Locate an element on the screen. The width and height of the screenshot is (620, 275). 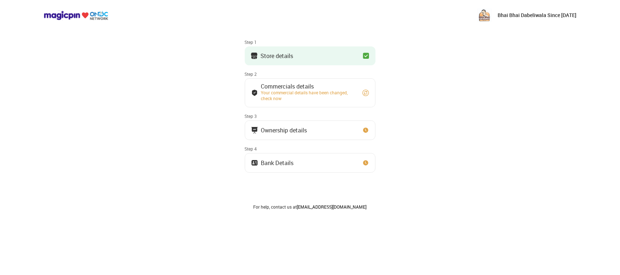
img: refresh_circle.10b5a287.svg is located at coordinates (365, 93).